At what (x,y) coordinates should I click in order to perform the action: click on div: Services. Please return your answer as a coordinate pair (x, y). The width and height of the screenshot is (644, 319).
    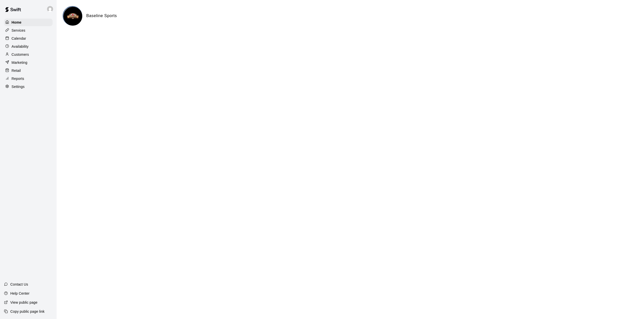
    Looking at the image, I should click on (28, 31).